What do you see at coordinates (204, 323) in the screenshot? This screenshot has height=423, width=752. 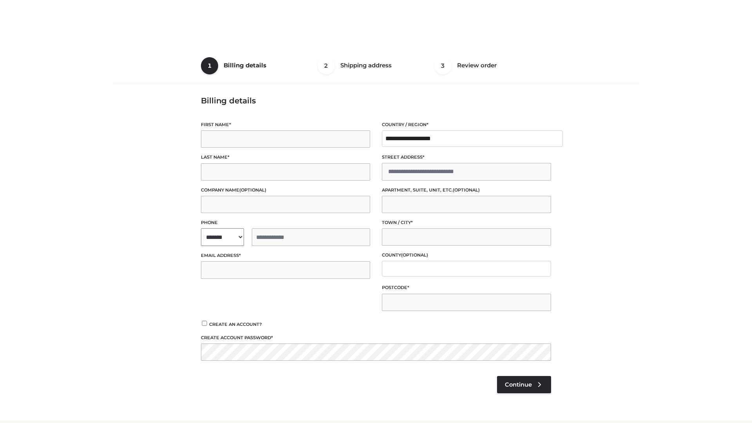 I see `input: Create an account?` at bounding box center [204, 323].